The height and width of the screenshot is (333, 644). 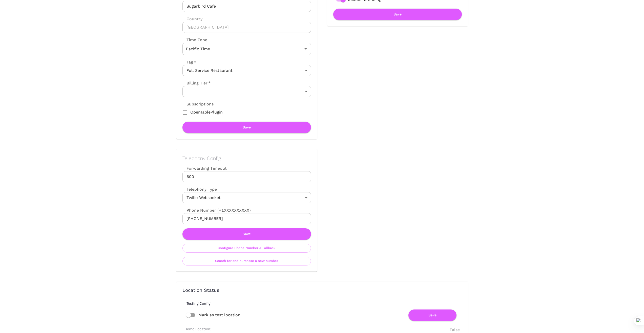 I want to click on label: Time Zone, so click(x=247, y=39).